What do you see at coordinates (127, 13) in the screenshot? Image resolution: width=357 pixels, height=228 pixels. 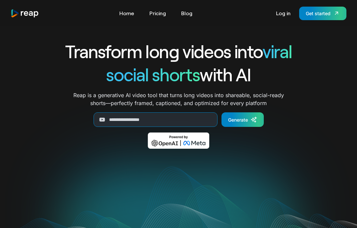 I see `a: Home` at bounding box center [127, 13].